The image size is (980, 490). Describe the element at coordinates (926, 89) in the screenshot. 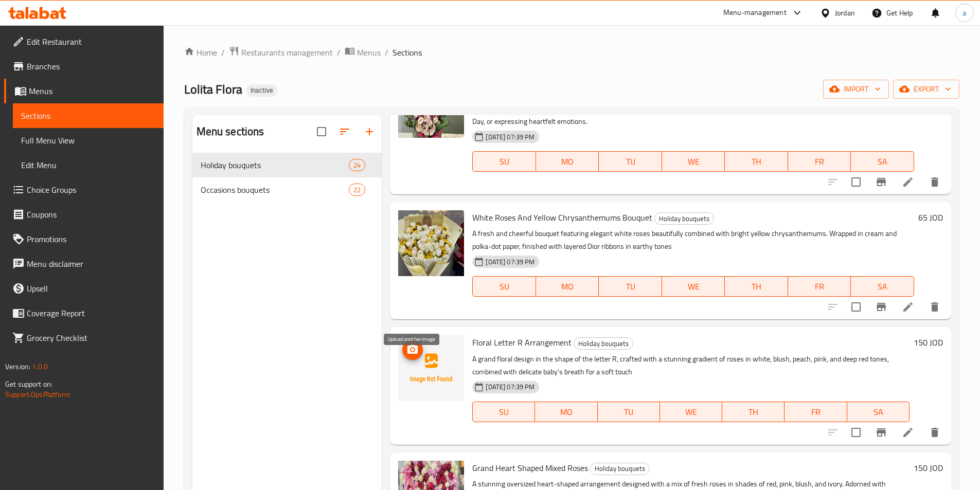

I see `button: export` at that location.